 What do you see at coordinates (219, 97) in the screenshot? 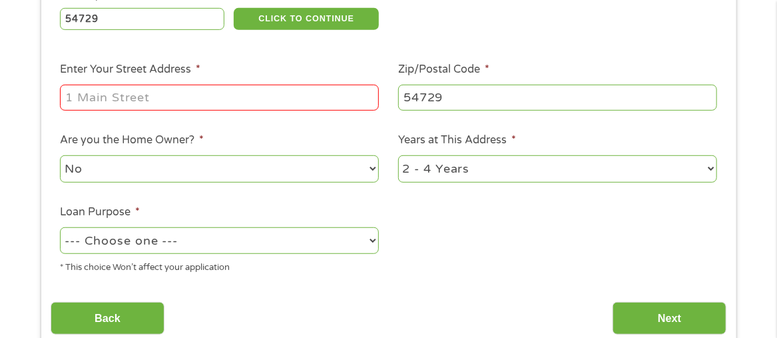
I see `input: 1 Main Street` at bounding box center [219, 97].